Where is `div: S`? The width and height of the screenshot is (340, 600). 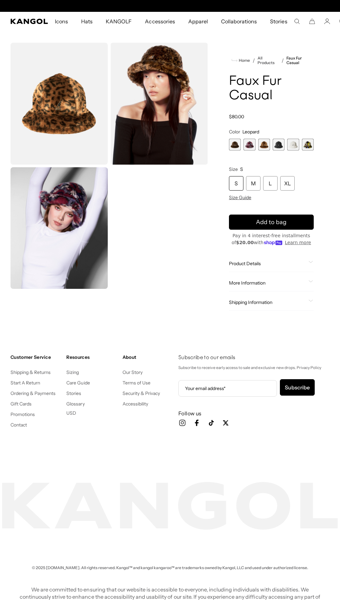 div: S is located at coordinates (236, 183).